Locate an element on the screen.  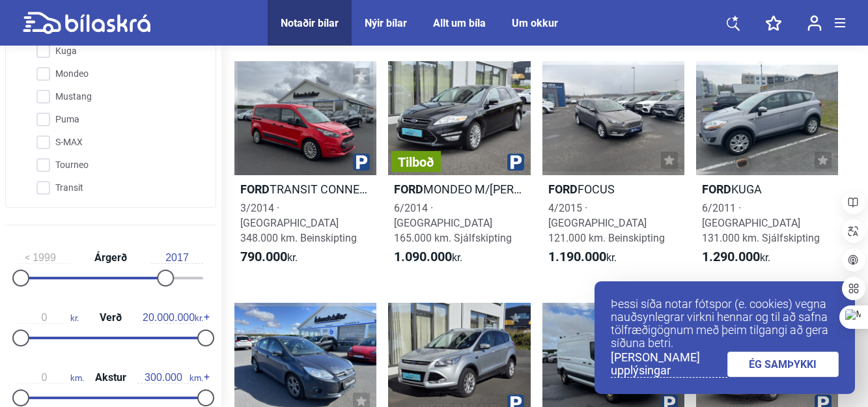
h2: TRANSIT CONNECT is located at coordinates (306, 189).